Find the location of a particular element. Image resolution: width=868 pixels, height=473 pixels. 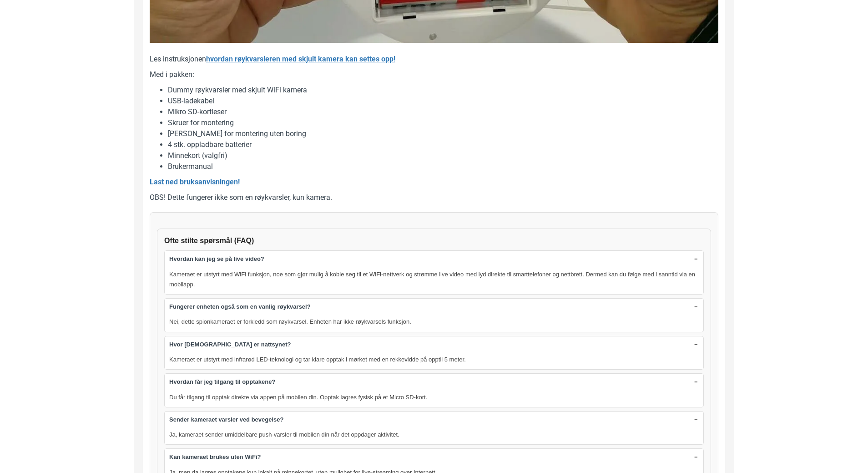

p: Med i pakken: is located at coordinates (434, 75).